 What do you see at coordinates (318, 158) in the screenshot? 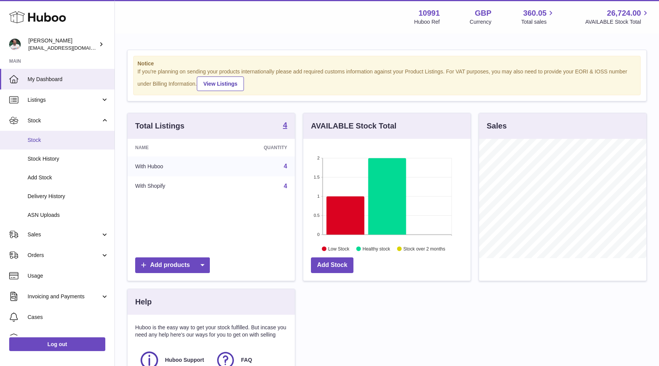
I see `text: 2` at bounding box center [318, 158].